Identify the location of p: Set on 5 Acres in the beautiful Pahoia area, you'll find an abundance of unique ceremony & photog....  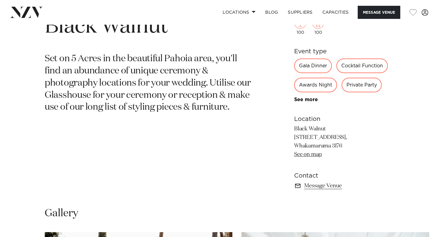
(148, 83).